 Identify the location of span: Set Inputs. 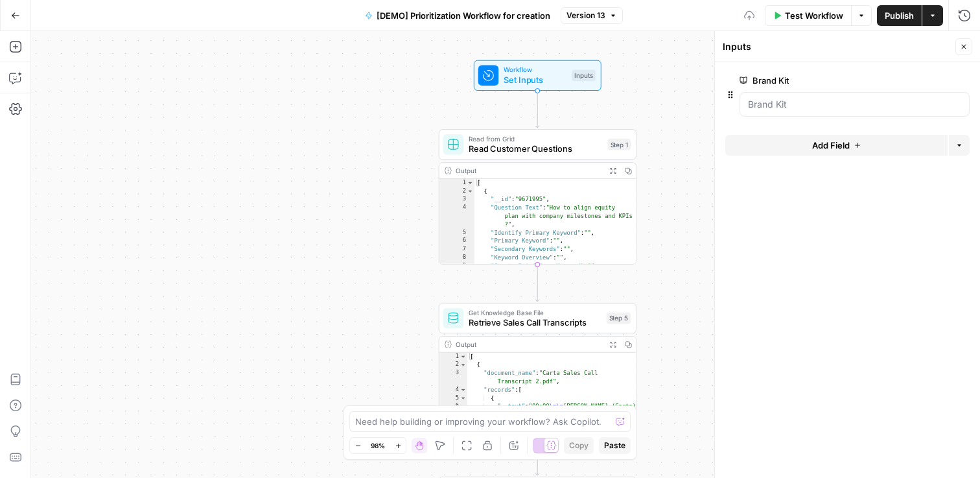
(535, 80).